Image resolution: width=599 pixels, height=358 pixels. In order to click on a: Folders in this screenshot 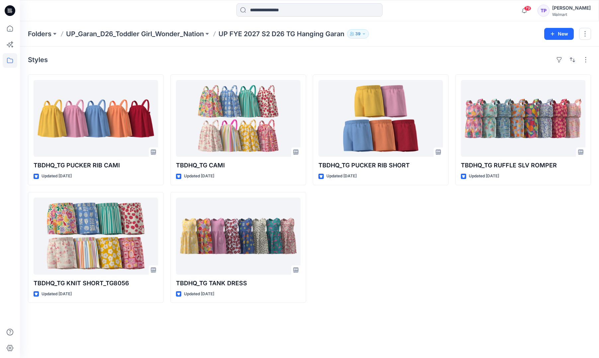, I will do `click(39, 34)`.